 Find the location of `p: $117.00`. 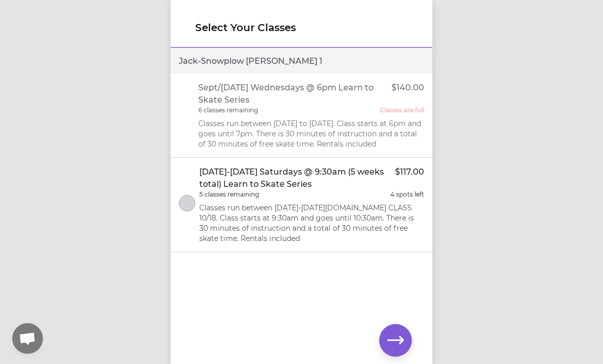

p: $117.00 is located at coordinates (409, 179).